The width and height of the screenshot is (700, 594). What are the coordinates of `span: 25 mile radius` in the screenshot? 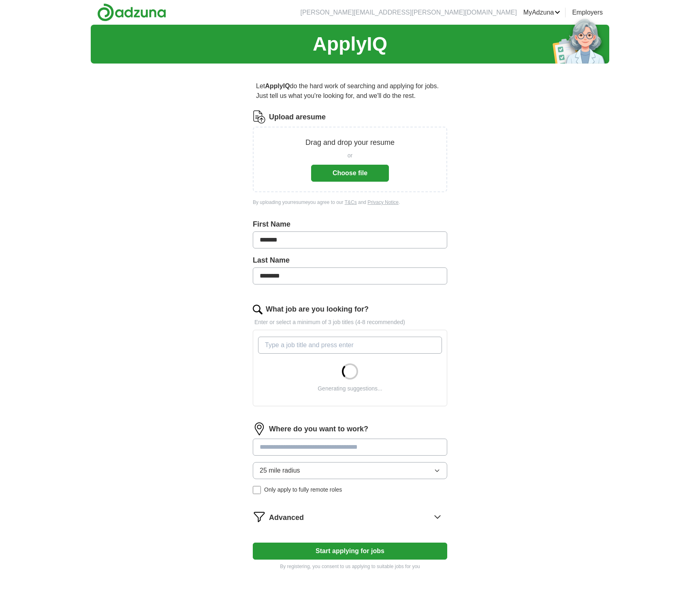 It's located at (280, 471).